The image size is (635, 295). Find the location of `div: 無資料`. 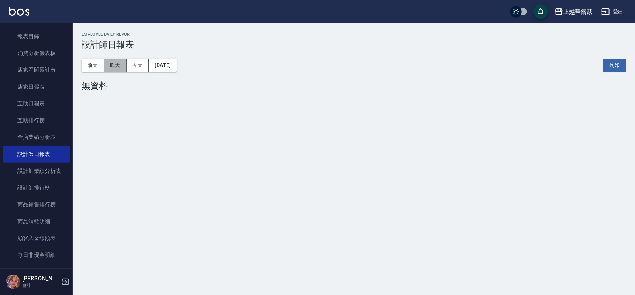

div: 無資料 is located at coordinates (353, 86).